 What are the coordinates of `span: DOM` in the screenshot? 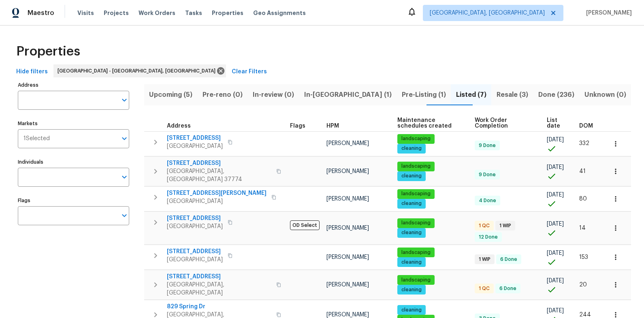 It's located at (586, 126).